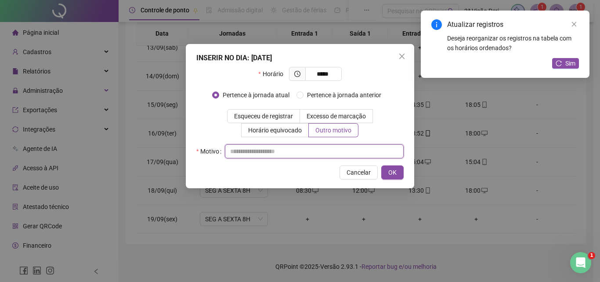 This screenshot has width=600, height=282. I want to click on span: Esqueceu de registrar, so click(264, 116).